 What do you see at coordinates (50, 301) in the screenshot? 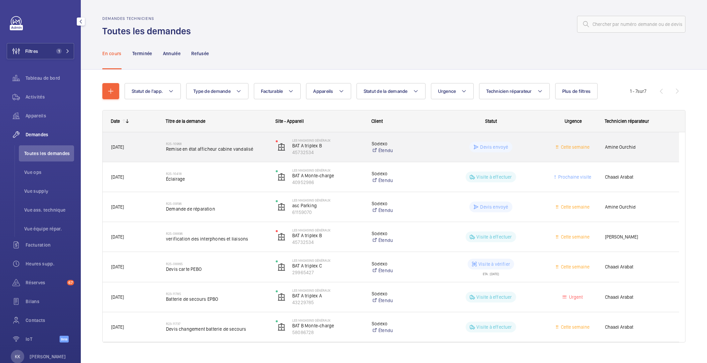
I see `span: Bilans` at bounding box center [50, 301].